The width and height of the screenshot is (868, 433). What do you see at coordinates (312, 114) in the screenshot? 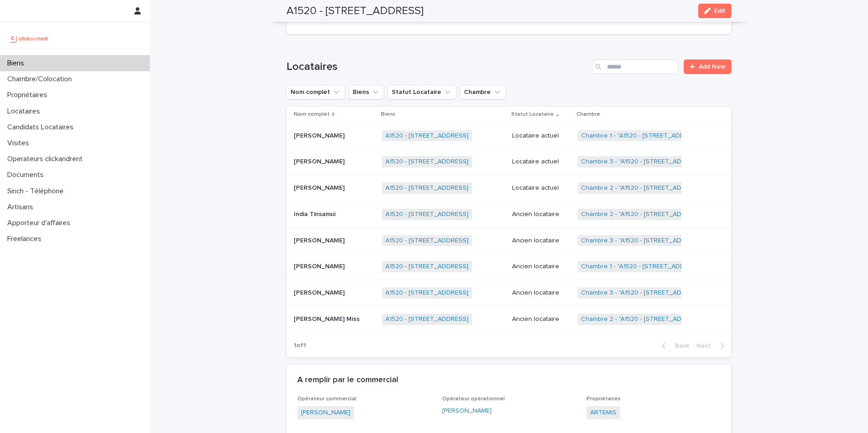
I see `p: Nom complet` at bounding box center [312, 114].